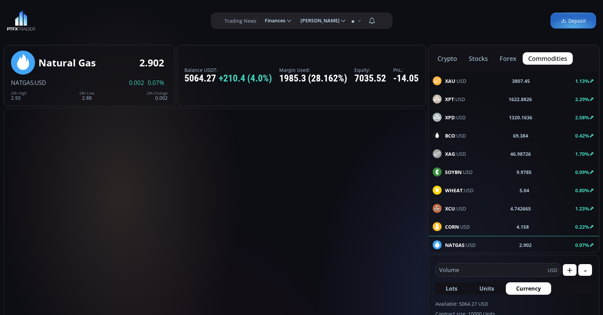 Image resolution: width=603 pixels, height=315 pixels. What do you see at coordinates (452, 226) in the screenshot?
I see `b: CORN` at bounding box center [452, 226].